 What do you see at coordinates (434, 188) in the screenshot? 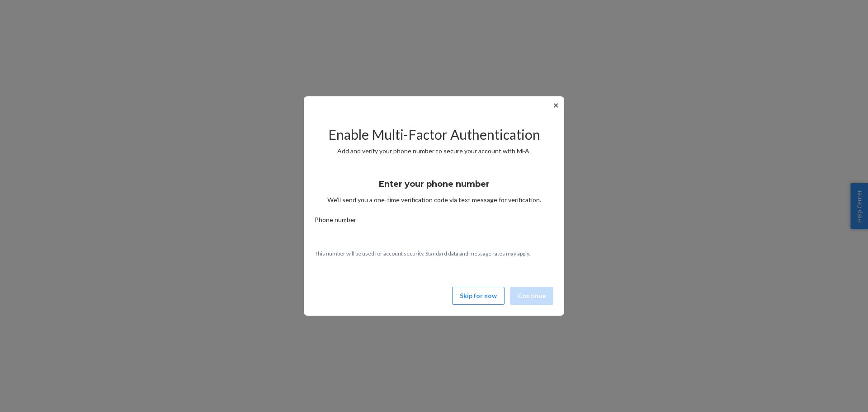
I see `div: We’ll send you a one-time verification code via text message for verification.` at bounding box center [434, 188].